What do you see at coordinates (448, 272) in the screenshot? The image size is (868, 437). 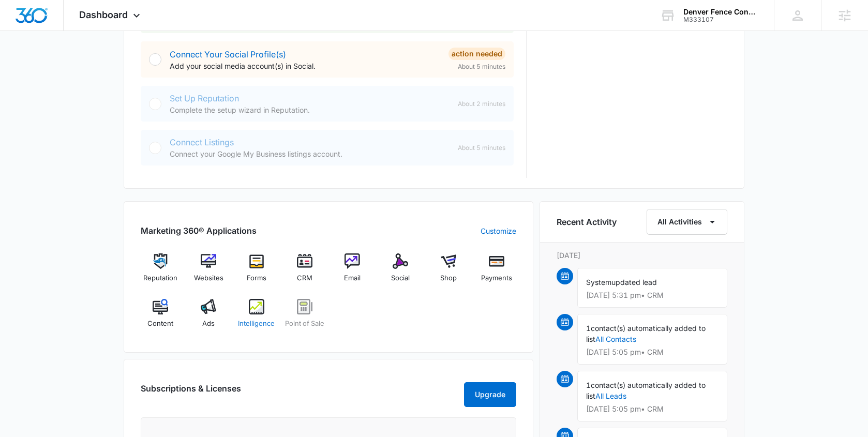 I see `a: Shop` at bounding box center [448, 272].